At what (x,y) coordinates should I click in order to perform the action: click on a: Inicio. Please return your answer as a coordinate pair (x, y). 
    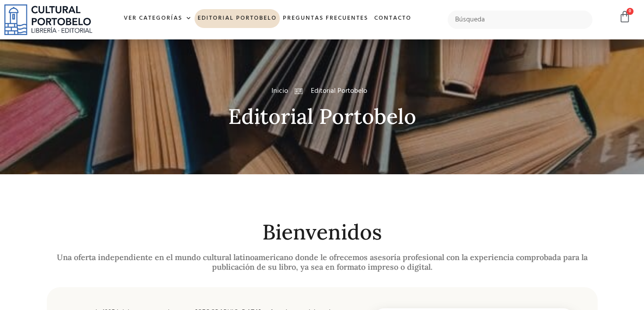
    Looking at the image, I should click on (280, 91).